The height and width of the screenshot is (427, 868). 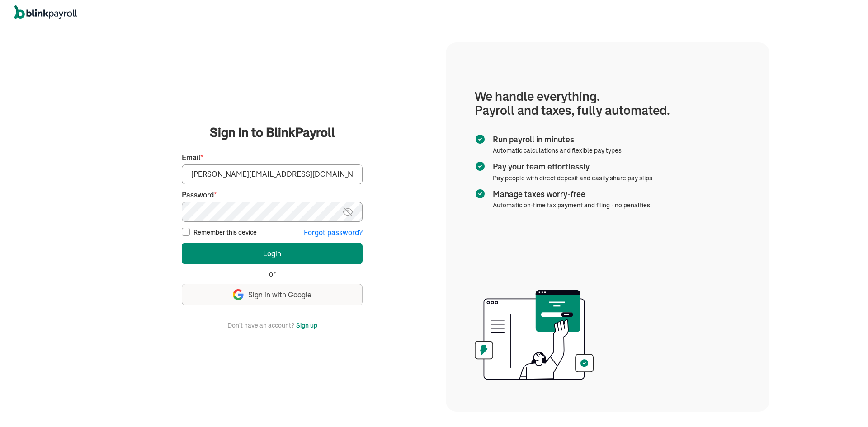 What do you see at coordinates (306, 326) in the screenshot?
I see `button: Sign up` at bounding box center [306, 326].